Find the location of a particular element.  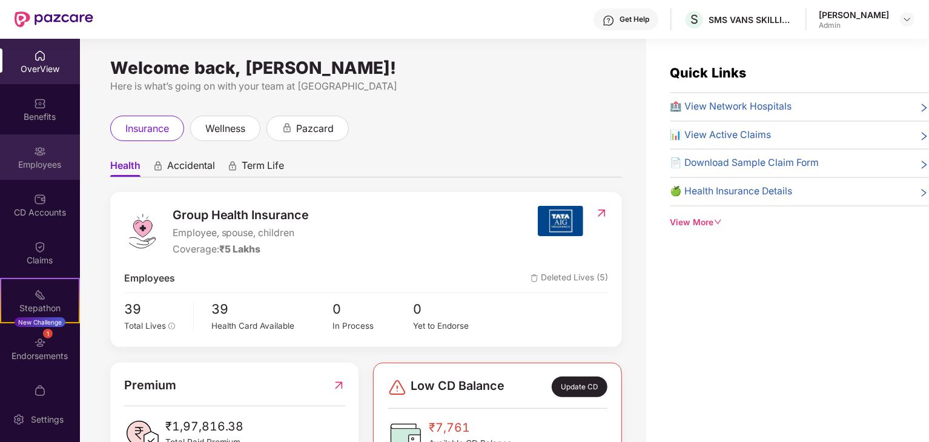

img: insurerIcon is located at coordinates (560, 221).